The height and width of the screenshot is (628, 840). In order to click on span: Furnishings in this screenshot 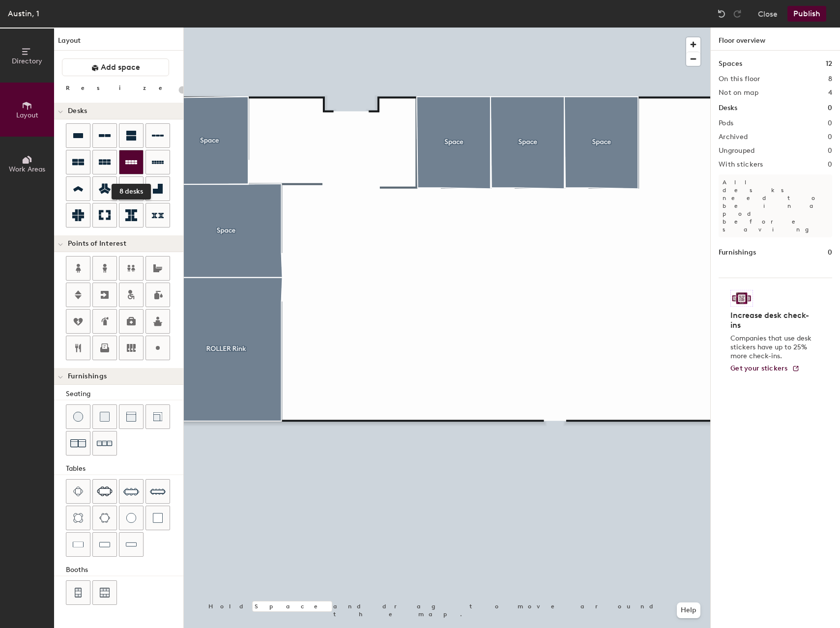, I will do `click(87, 377)`.